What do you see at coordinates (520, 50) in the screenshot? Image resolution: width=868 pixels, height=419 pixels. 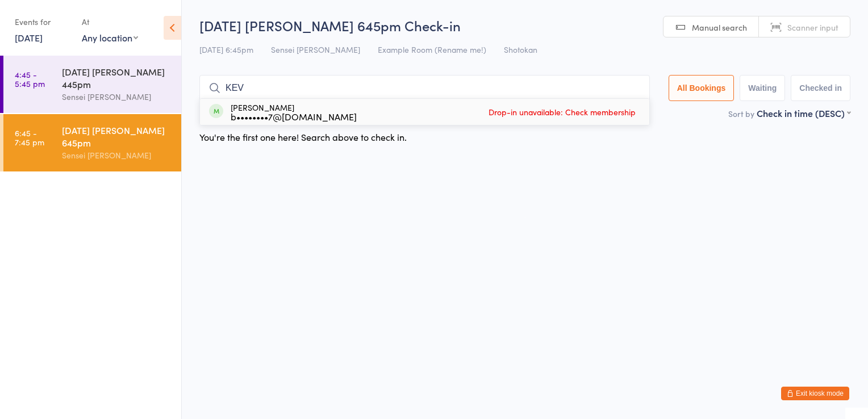 I see `span: Shotokan` at bounding box center [520, 50].